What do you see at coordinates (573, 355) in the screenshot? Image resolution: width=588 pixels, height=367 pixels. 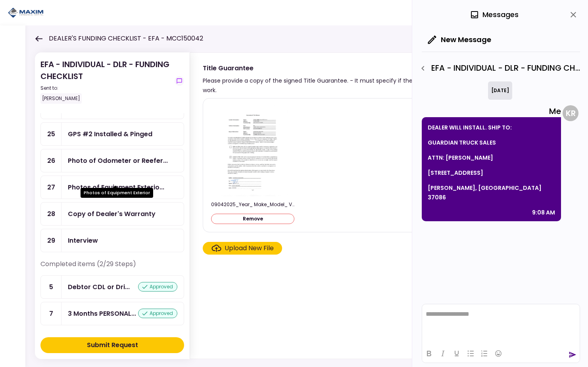 I see `button: send` at bounding box center [573, 355].